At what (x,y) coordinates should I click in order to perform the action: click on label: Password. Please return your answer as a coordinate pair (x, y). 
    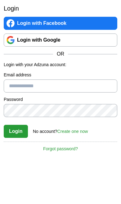
    Looking at the image, I should click on (61, 99).